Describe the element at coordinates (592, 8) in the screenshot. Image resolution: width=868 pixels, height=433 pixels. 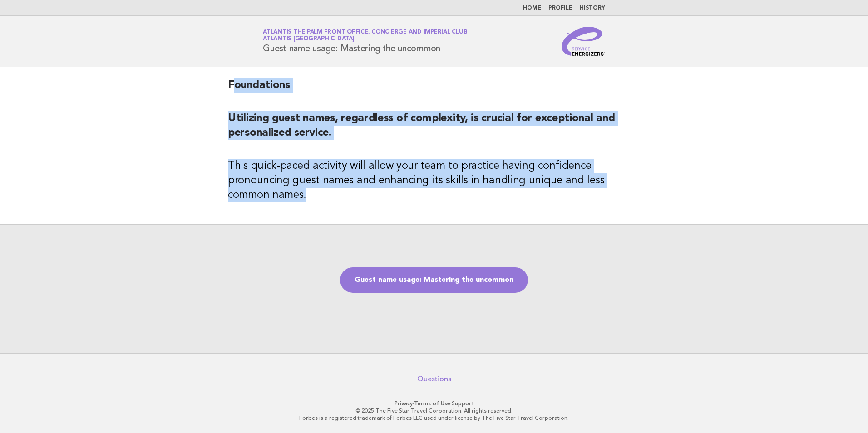
I see `a: History` at that location.